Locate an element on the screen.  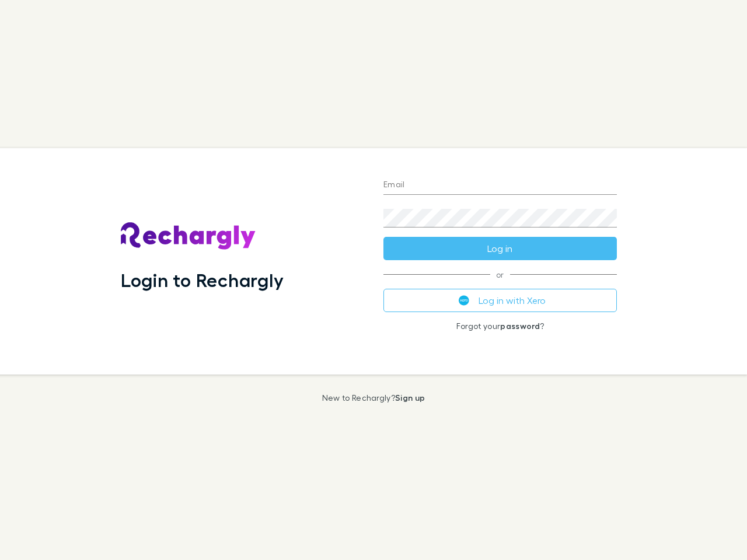
button: Log in is located at coordinates (500, 248).